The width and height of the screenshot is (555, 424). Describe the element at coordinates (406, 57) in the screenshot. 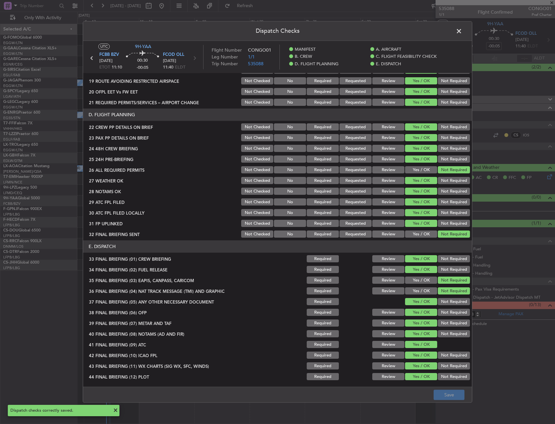

I see `span: C. FLIGHT FEASIBILITY CHECK` at that location.